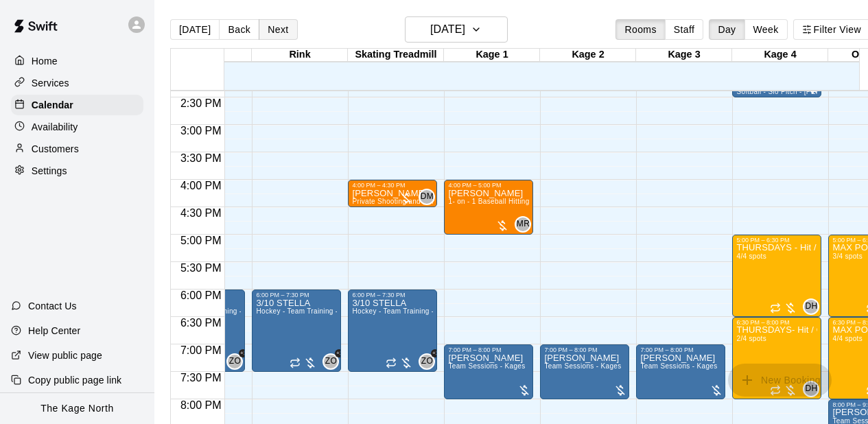 This screenshot has width=868, height=424. Describe the element at coordinates (201, 158) in the screenshot. I see `span: 3:30 PM` at that location.